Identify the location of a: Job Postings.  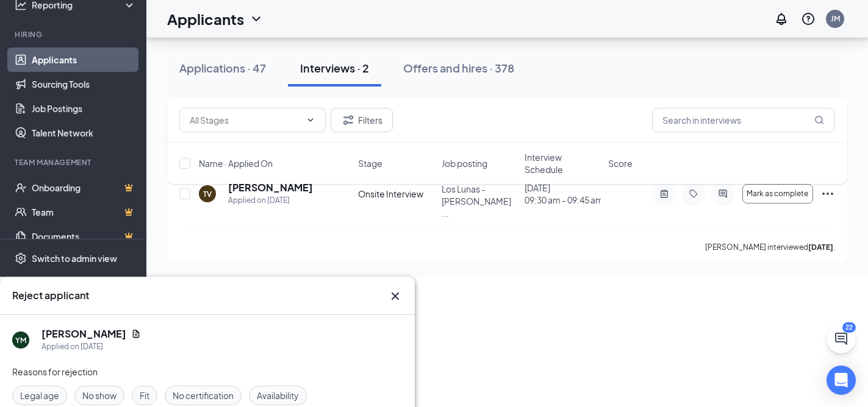
(84, 109).